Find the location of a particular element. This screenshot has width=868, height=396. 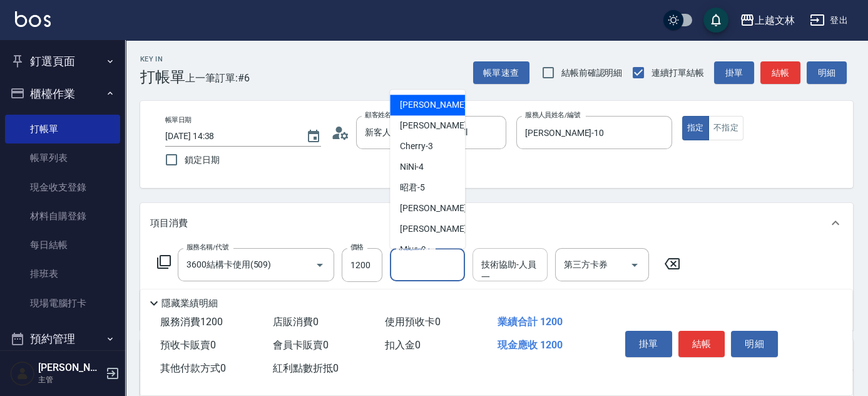

span: Miya -9 is located at coordinates (413, 250).